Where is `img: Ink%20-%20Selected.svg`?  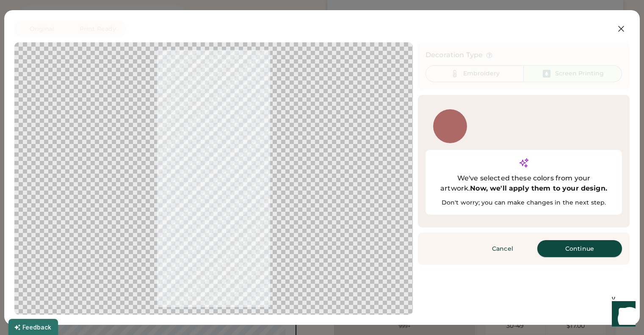 img: Ink%20-%20Selected.svg is located at coordinates (546, 74).